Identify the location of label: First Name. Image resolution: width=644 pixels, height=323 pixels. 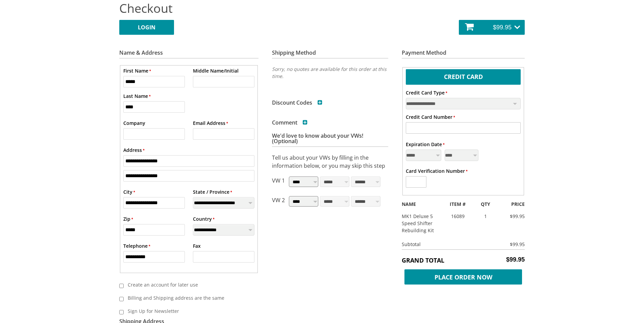
(137, 70).